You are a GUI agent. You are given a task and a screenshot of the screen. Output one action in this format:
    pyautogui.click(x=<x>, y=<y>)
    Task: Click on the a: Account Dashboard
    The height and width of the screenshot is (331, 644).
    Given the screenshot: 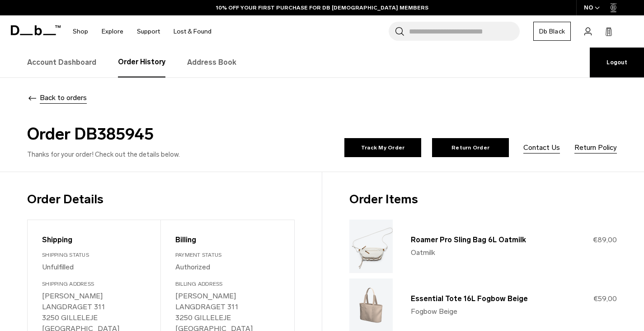 What is the action you would take?
    pyautogui.click(x=62, y=63)
    